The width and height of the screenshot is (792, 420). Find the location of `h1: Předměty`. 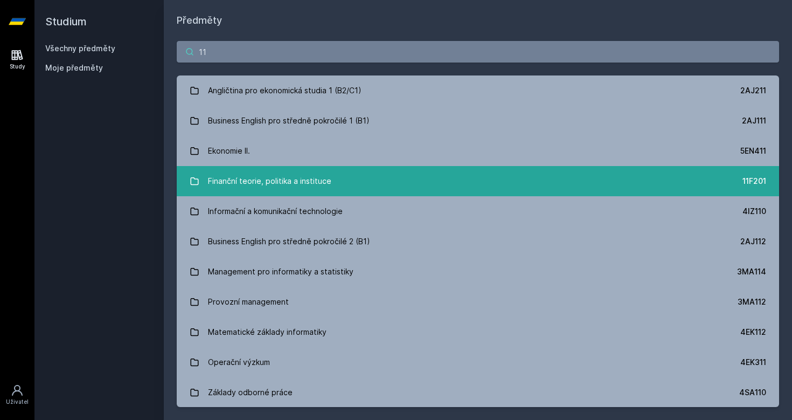

h1: Předměty is located at coordinates (478, 20).